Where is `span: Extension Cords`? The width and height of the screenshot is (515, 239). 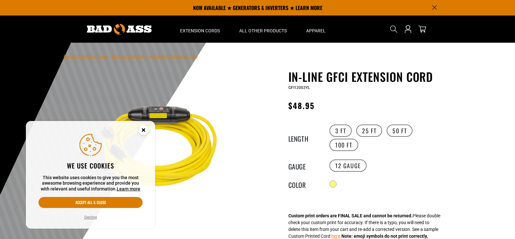 span: Extension Cords is located at coordinates (200, 31).